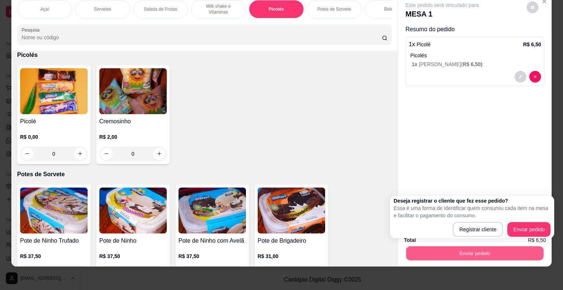 The height and width of the screenshot is (290, 563). I want to click on h4: Pote de Ninho com Avelã, so click(212, 241).